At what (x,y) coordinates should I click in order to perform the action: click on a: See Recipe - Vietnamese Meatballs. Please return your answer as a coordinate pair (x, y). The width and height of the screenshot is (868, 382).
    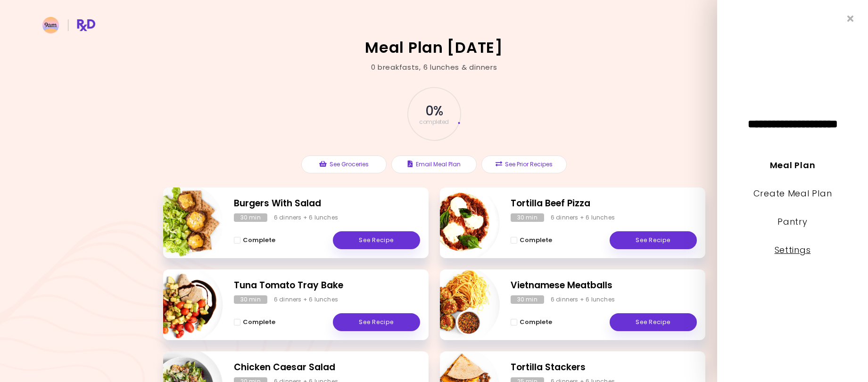
    Looking at the image, I should click on (653, 323).